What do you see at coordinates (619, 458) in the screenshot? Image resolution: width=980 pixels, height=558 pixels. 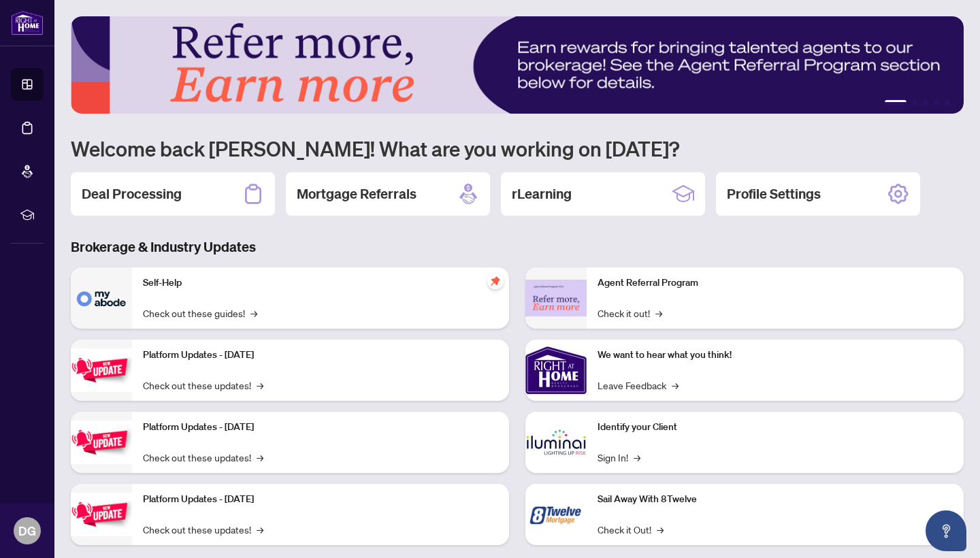 I see `a: Sign In!→` at bounding box center [619, 458].